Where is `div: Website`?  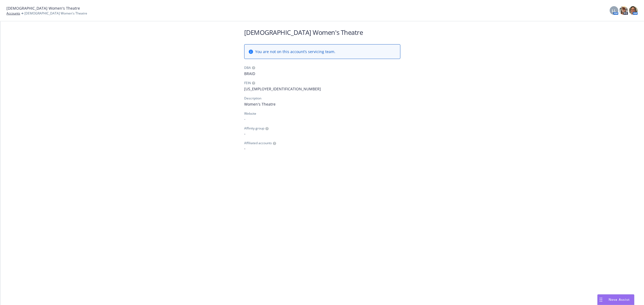 div: Website is located at coordinates (322, 114).